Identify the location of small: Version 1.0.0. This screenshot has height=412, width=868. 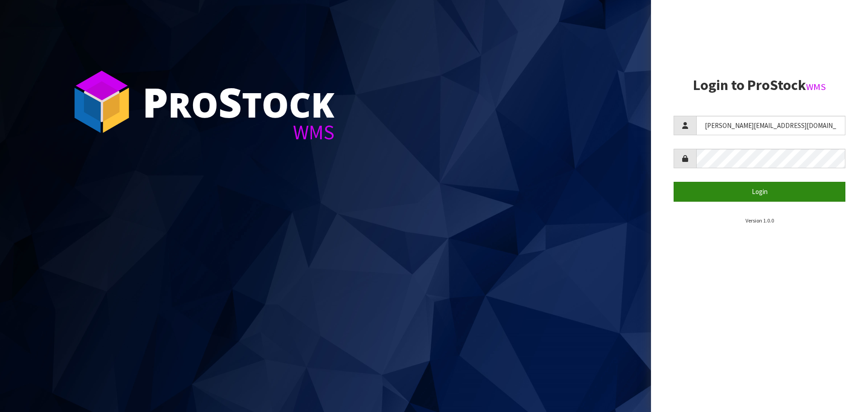
(759, 220).